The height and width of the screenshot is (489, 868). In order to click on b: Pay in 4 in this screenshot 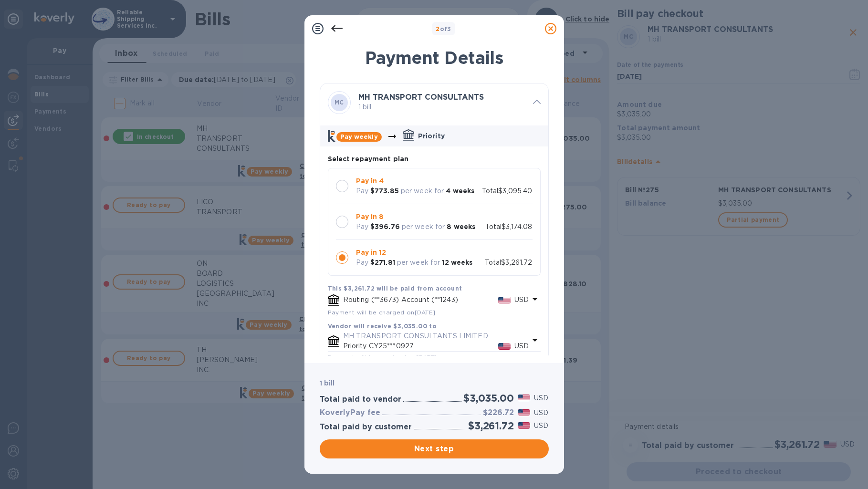, I will do `click(370, 181)`.